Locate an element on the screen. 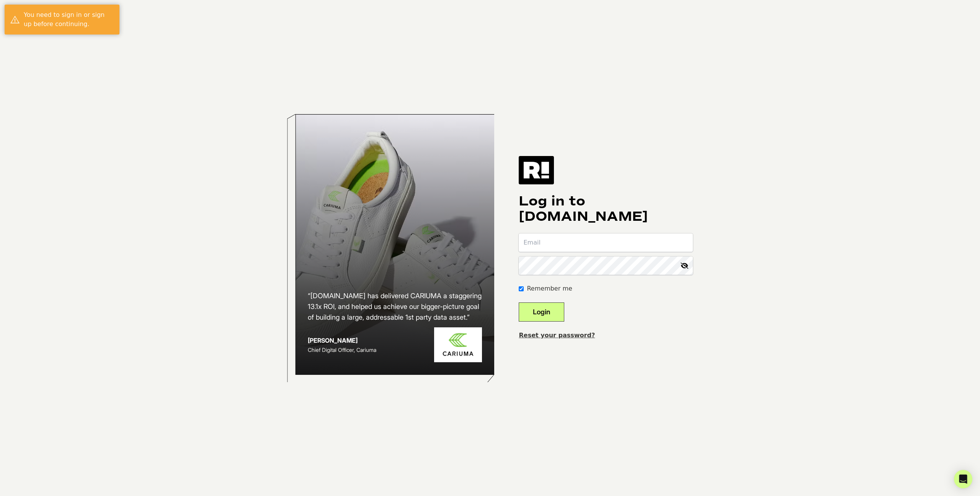  img: Cariuma is located at coordinates (458, 345).